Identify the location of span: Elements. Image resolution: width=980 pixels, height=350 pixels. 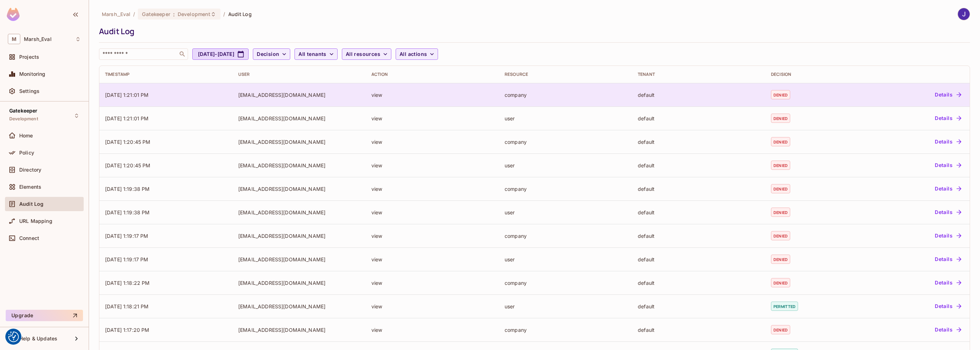
(30, 187).